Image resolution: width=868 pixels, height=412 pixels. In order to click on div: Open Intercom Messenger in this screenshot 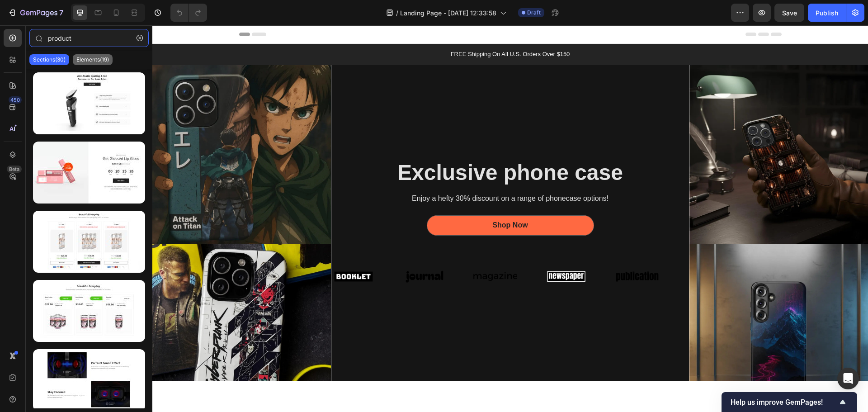, I will do `click(848, 378)`.